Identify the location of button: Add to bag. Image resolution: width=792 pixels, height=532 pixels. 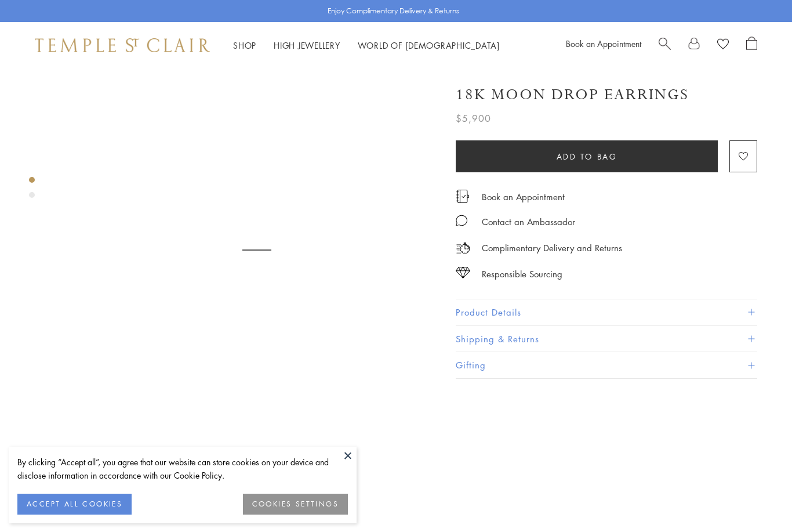
(587, 156).